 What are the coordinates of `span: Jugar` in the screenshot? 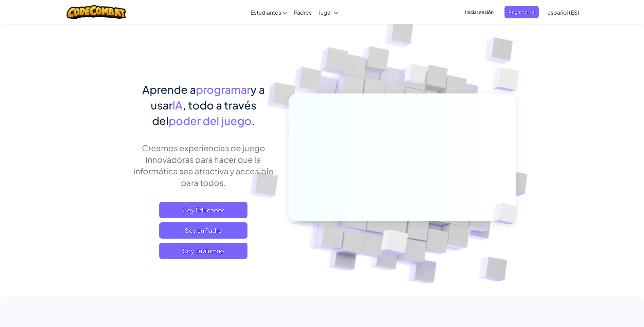 It's located at (325, 12).